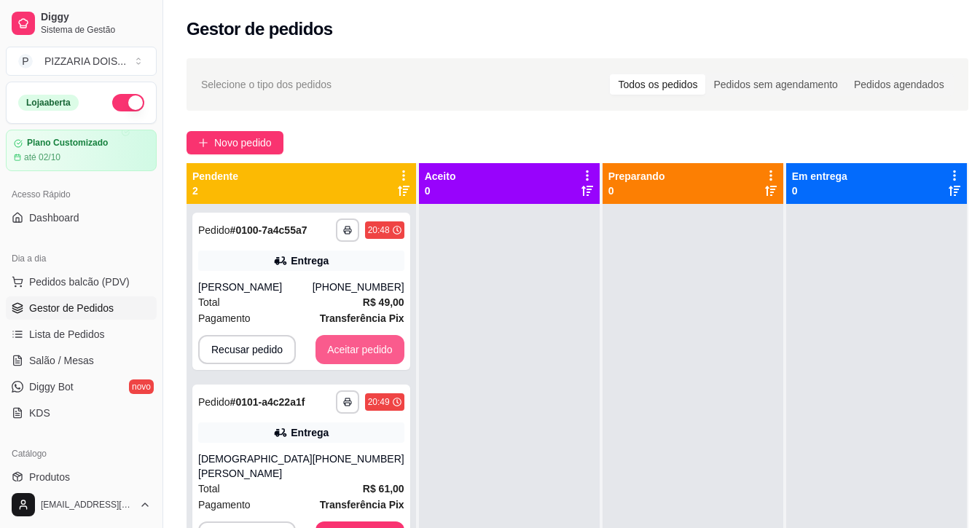 This screenshot has width=980, height=528. Describe the element at coordinates (26, 62) in the screenshot. I see `span: P` at that location.